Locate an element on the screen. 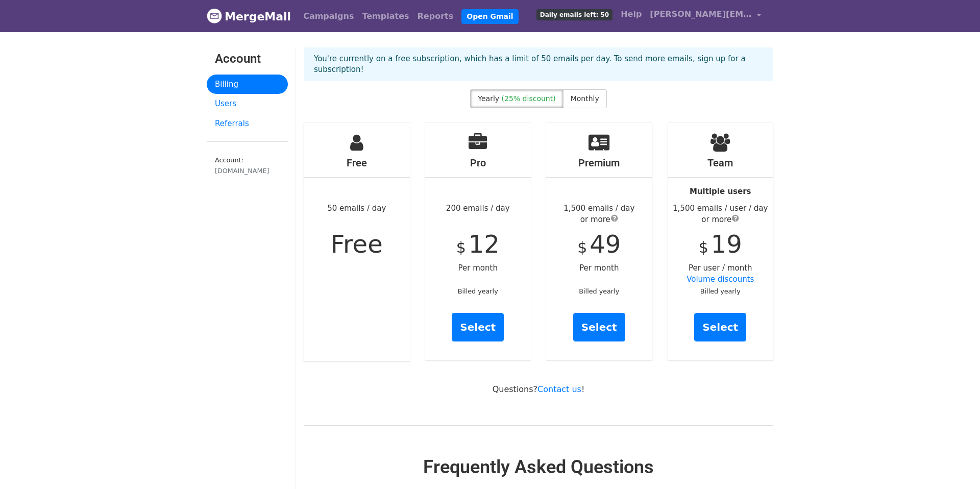 Image resolution: width=980 pixels, height=489 pixels. a: Billing is located at coordinates (247, 84).